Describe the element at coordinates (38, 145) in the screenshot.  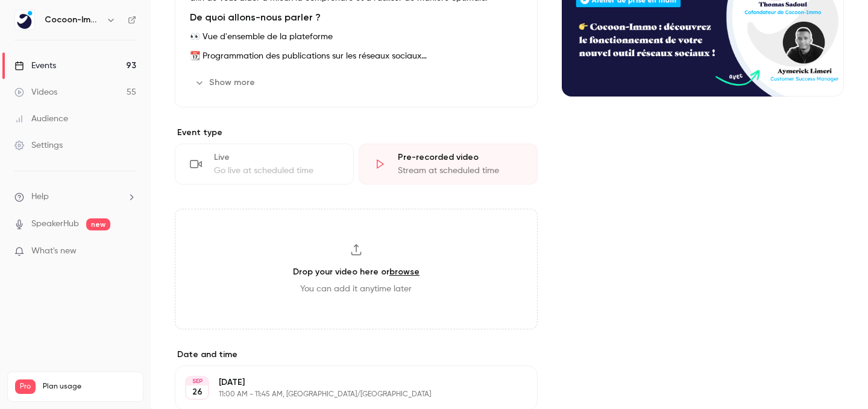
I see `div: Settings` at that location.